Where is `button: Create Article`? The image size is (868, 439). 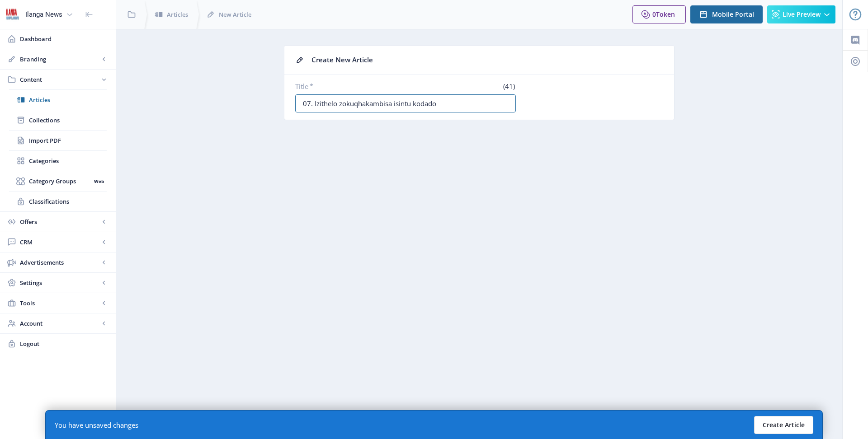
button: Create Article is located at coordinates (783, 425).